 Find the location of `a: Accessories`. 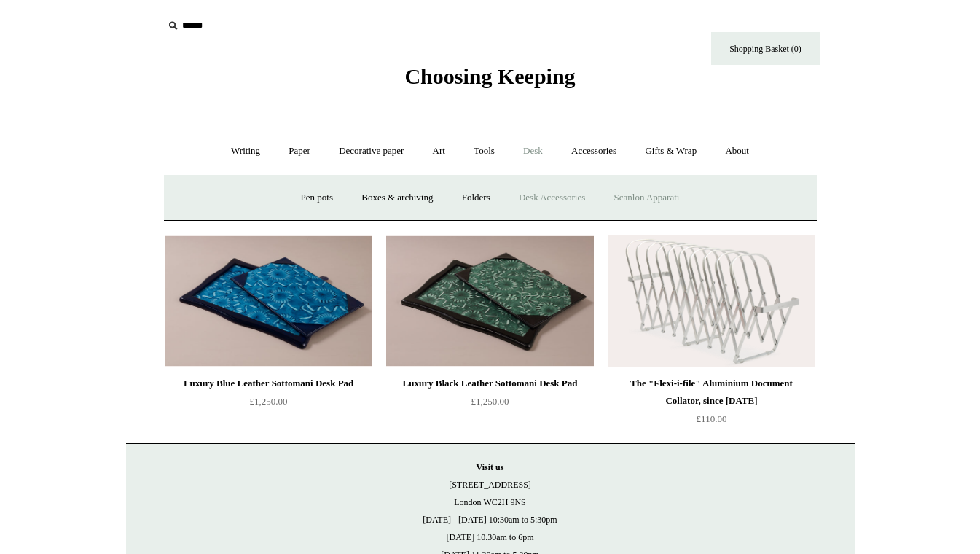

a: Accessories is located at coordinates (594, 151).